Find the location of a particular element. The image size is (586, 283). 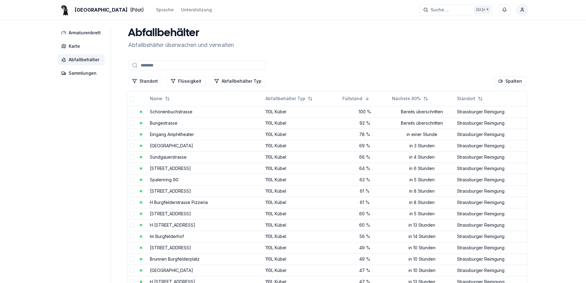

div: in 5 Stunden is located at coordinates (422, 180).